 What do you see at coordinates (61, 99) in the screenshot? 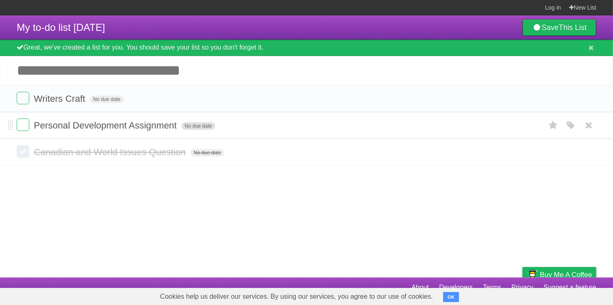
I see `span: Writers Craft` at bounding box center [61, 99].